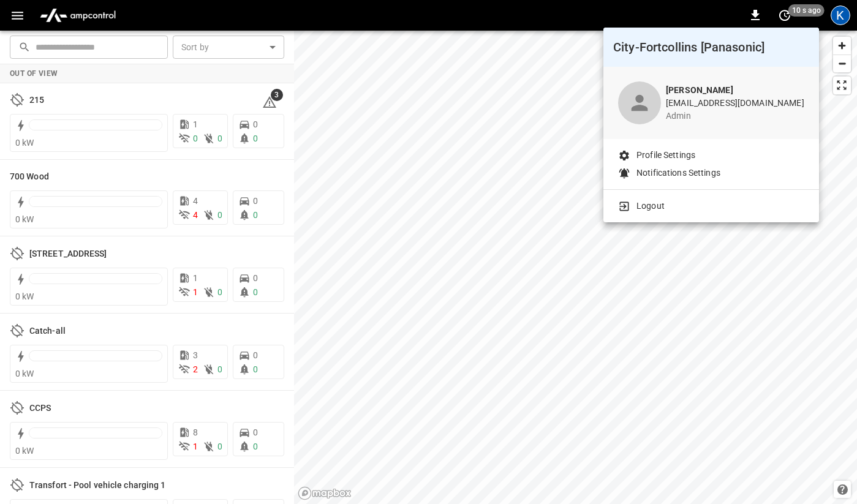 This screenshot has width=857, height=504. I want to click on p: admin, so click(735, 116).